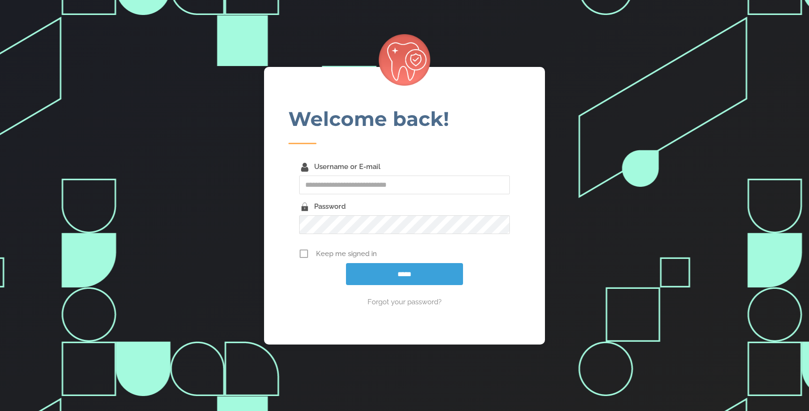 The width and height of the screenshot is (809, 411). I want to click on span: Keep me signed in, so click(413, 254).